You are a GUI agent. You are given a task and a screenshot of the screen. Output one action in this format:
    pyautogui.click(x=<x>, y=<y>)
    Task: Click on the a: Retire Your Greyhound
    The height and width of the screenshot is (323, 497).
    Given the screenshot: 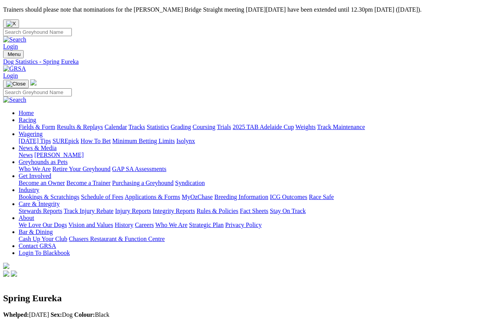 What is the action you would take?
    pyautogui.click(x=82, y=168)
    